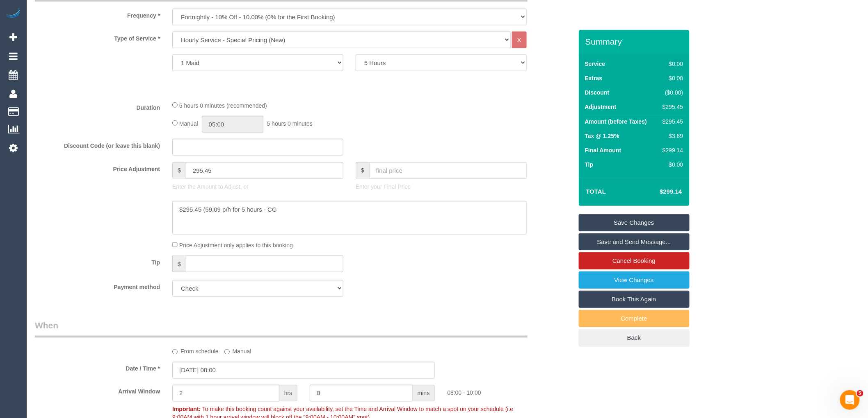 Image resolution: width=868 pixels, height=418 pixels. Describe the element at coordinates (288, 393) in the screenshot. I see `span: hrs` at that location.